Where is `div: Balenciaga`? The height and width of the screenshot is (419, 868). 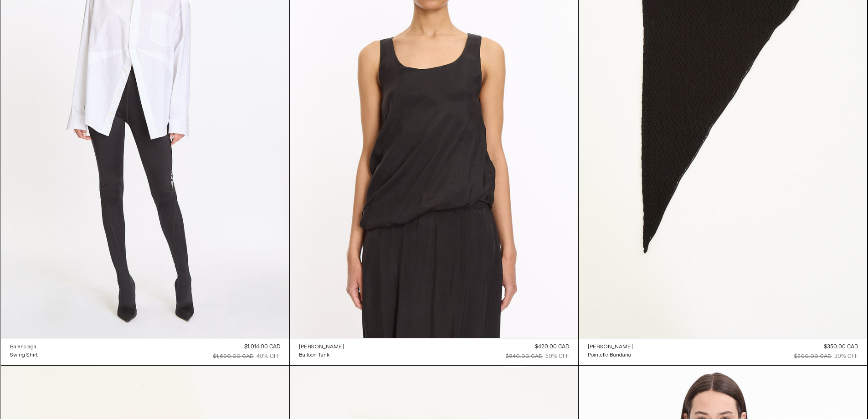
div: Balenciaga is located at coordinates (23, 347).